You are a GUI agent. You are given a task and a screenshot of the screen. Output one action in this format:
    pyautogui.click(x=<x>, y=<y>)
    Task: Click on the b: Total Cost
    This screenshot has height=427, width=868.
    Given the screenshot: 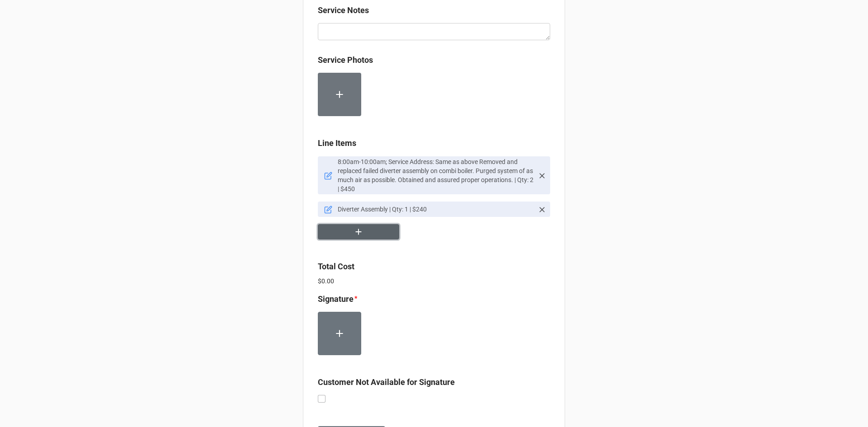 What is the action you would take?
    pyautogui.click(x=336, y=266)
    